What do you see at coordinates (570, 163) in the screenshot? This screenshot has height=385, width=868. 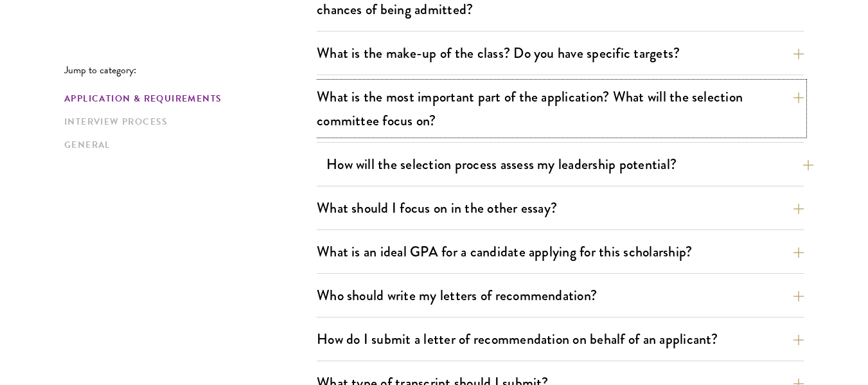 I see `button: How will the selection process assess my leadership potential?` at bounding box center [570, 163].